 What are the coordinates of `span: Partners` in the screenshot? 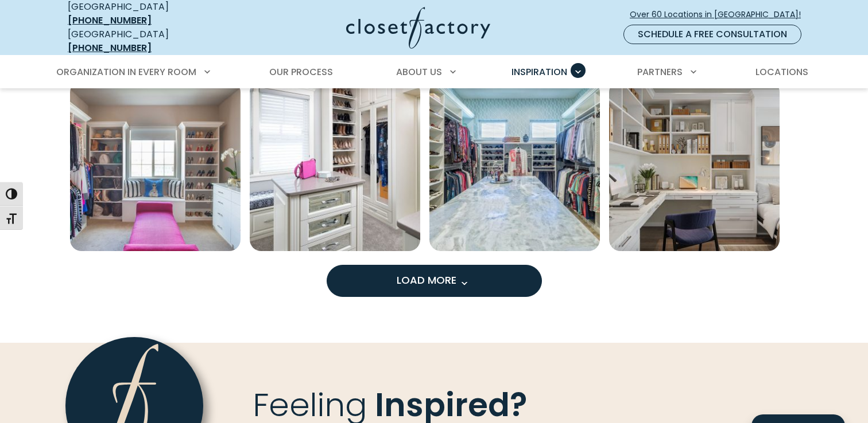 It's located at (659, 72).